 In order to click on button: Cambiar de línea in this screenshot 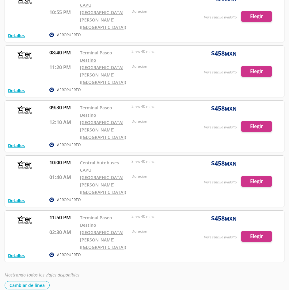, I will do `click(27, 285)`.